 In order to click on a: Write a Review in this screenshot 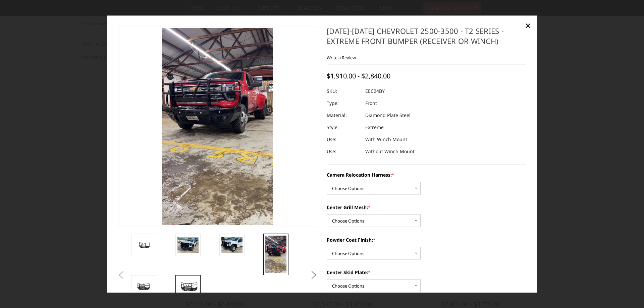, I will do `click(341, 58)`.